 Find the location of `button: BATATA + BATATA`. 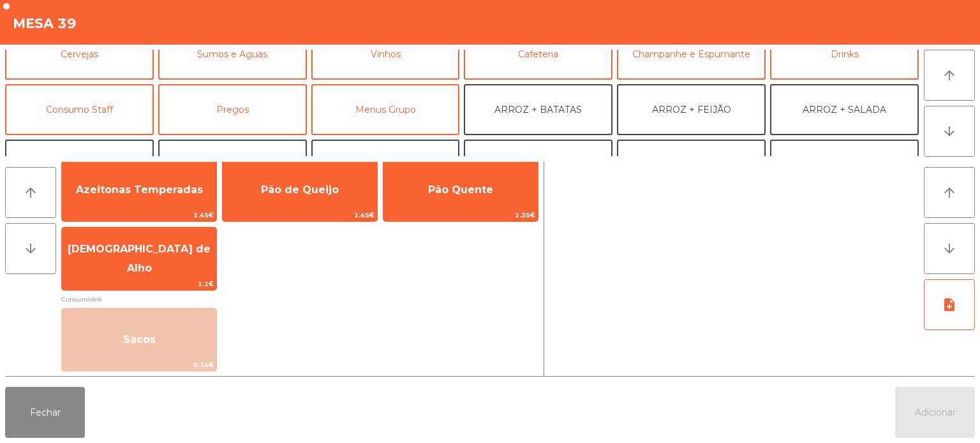

button: BATATA + BATATA is located at coordinates (538, 165).